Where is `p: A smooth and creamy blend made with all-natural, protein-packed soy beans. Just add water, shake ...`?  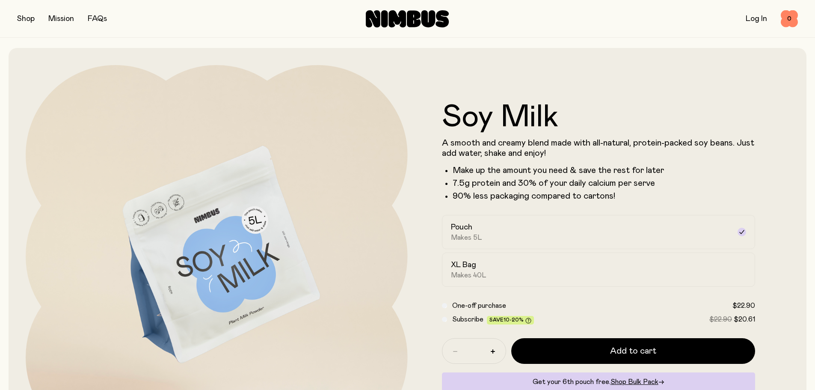 p: A smooth and creamy blend made with all-natural, protein-packed soy beans. Just add water, shake ... is located at coordinates (598, 148).